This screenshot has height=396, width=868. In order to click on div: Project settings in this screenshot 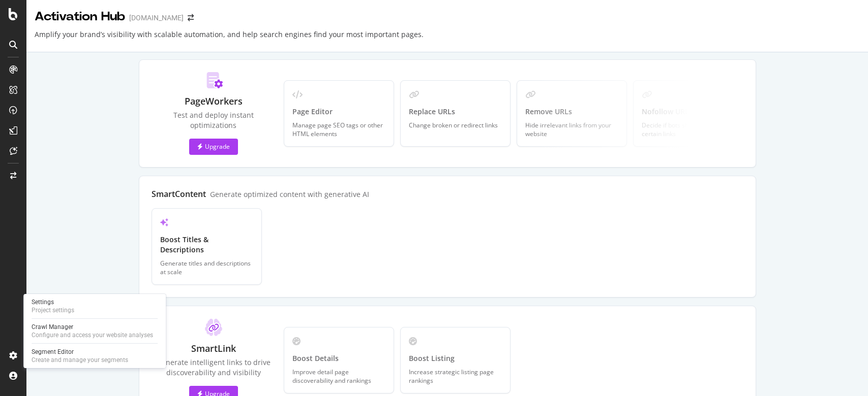, I will do `click(53, 311)`.